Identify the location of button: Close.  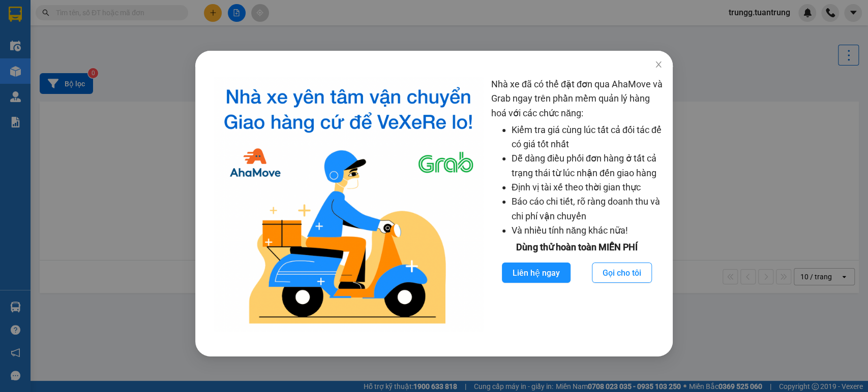
(659, 65).